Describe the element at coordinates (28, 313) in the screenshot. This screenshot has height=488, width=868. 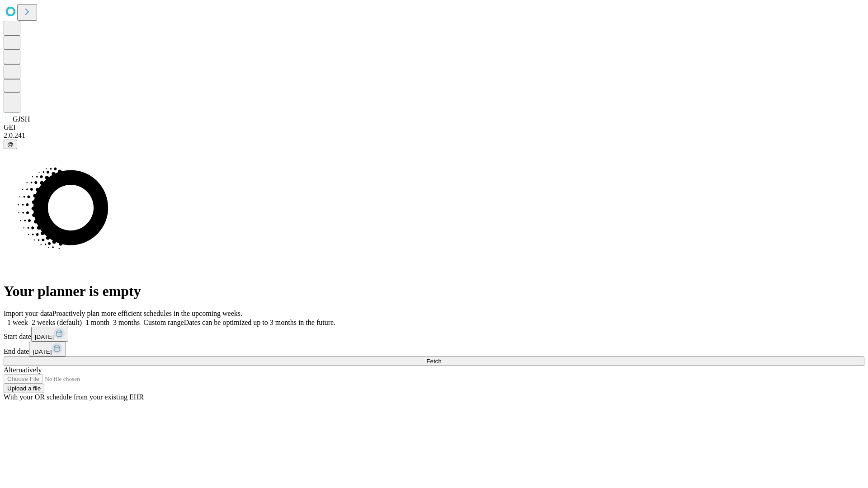
I see `span: Import your data` at that location.